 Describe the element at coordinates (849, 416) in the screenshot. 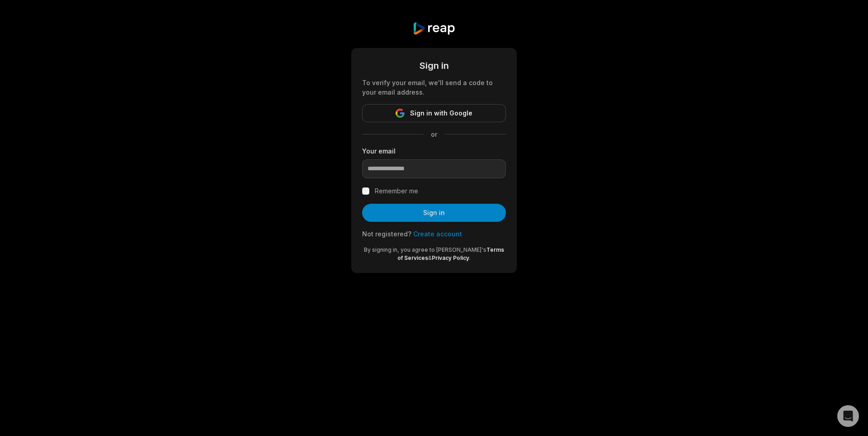

I see `div: Open Intercom Messenger` at that location.